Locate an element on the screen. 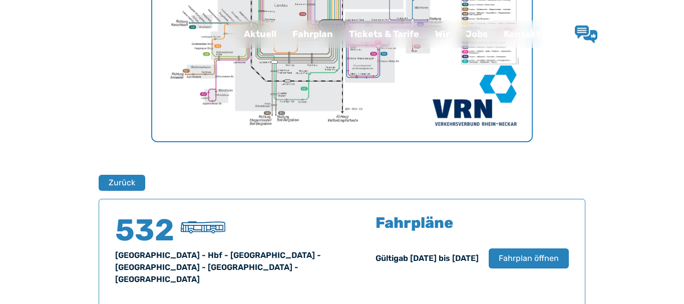 The image size is (684, 304). a: Zurück is located at coordinates (119, 183).